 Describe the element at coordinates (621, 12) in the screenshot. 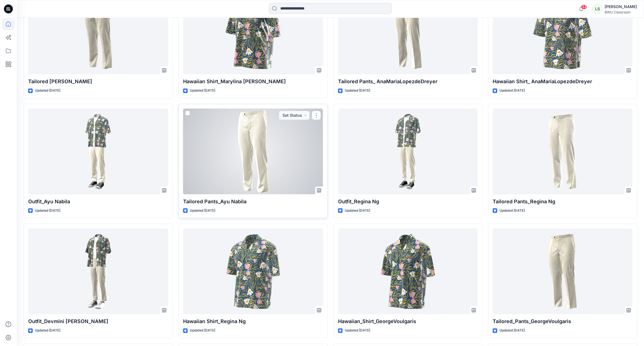

I see `div: BWU Classroom` at that location.